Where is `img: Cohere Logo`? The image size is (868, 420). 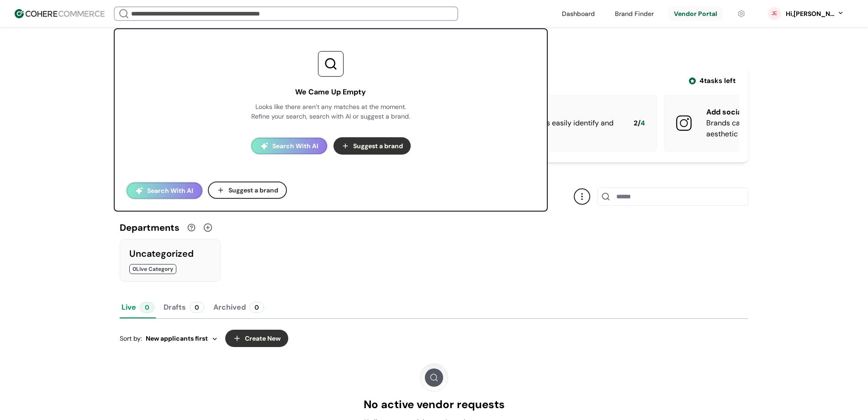
img: Cohere Logo is located at coordinates (59, 14).